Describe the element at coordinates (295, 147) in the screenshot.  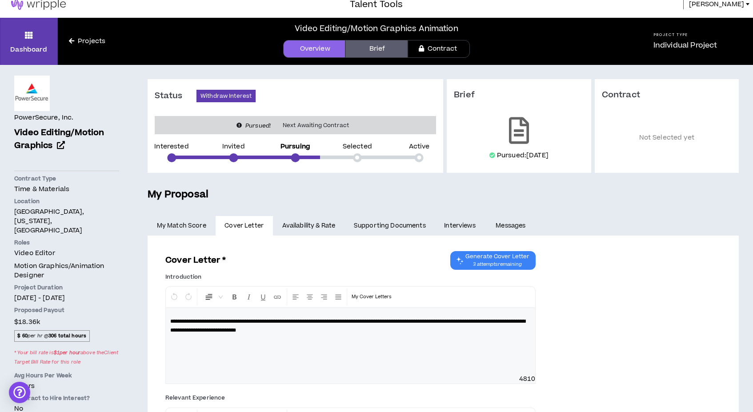
I see `p: Pursuing` at that location.